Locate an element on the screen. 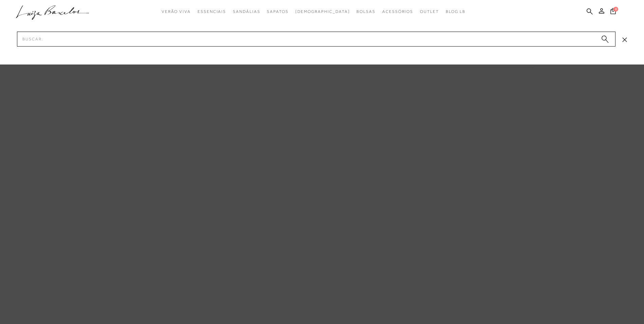  span: 0 is located at coordinates (615, 9).